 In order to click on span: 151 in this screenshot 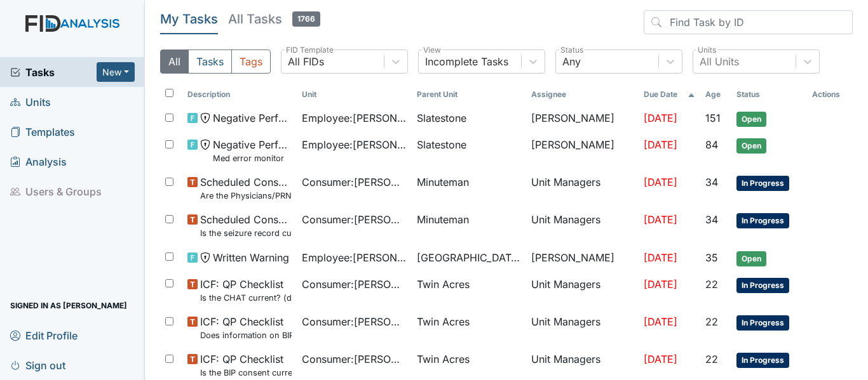, I will do `click(713, 118)`.